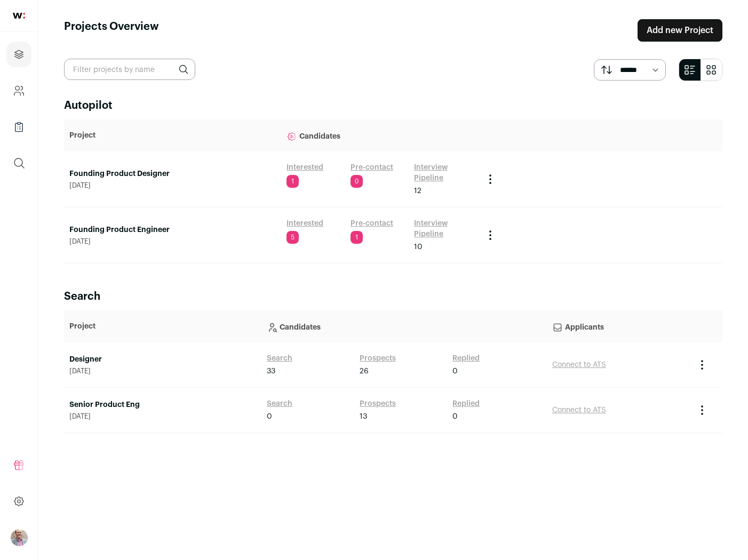 The height and width of the screenshot is (560, 748). I want to click on h1: Projects Overview, so click(111, 31).